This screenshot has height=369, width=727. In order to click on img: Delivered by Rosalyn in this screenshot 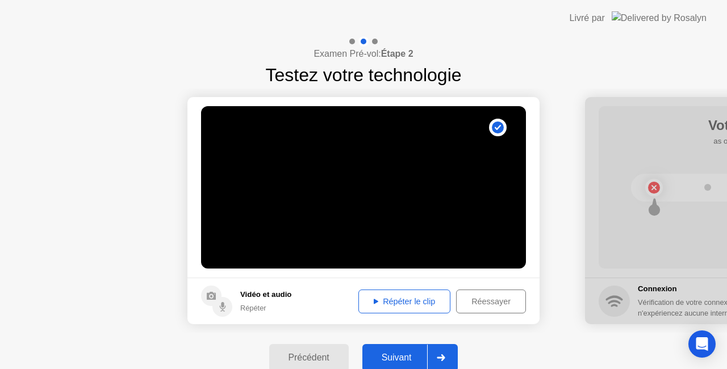, I will do `click(659, 18)`.